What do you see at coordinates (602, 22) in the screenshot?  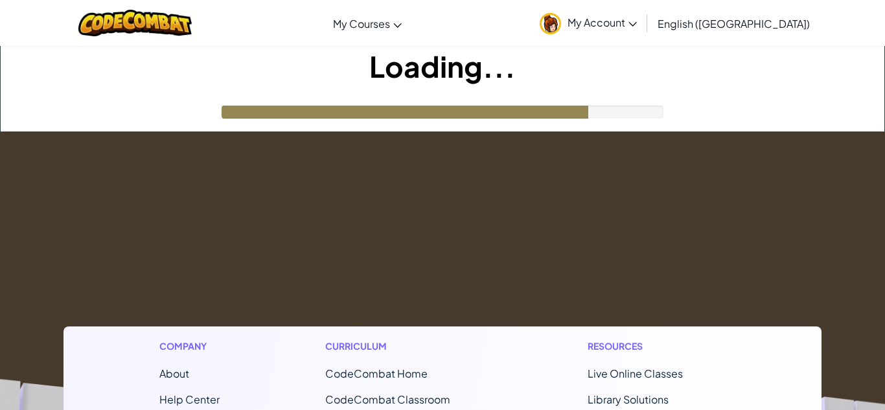 I see `span: My Account` at bounding box center [602, 22].